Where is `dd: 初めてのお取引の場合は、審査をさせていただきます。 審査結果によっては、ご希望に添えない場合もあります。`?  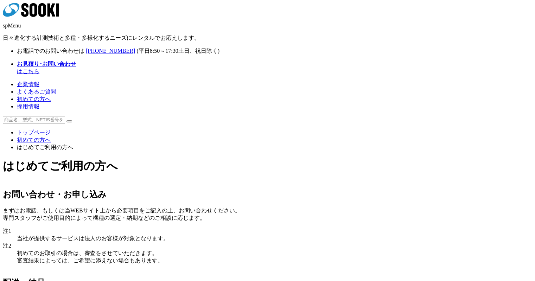
dd: 初めてのお取引の場合は、審査をさせていただきます。 審査結果によっては、ご希望に添えない場合もあります。 is located at coordinates (274, 257).